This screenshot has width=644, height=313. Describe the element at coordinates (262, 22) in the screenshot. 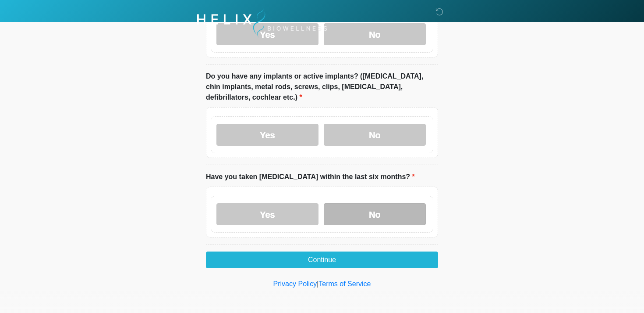

I see `img: Helix Biowellness Logo` at that location.